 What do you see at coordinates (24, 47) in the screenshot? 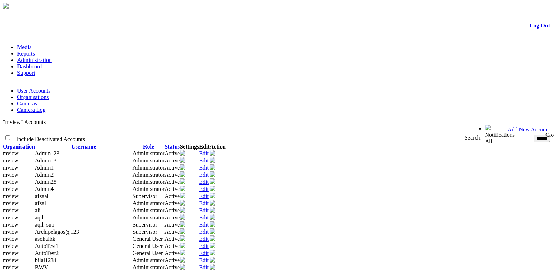
I see `a: Media` at bounding box center [24, 47].